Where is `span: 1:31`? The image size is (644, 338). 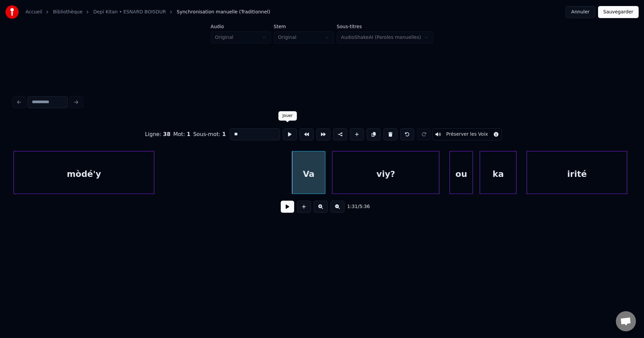
span: 1:31 is located at coordinates (352, 207).